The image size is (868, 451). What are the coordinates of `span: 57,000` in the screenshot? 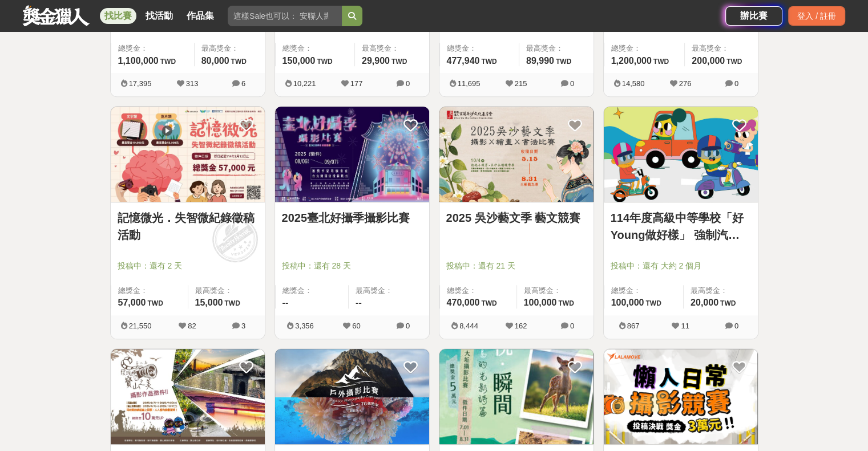 It's located at (132, 302).